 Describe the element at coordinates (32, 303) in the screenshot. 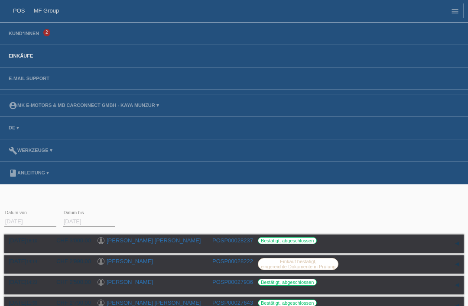

I see `span: 11:59` at that location.